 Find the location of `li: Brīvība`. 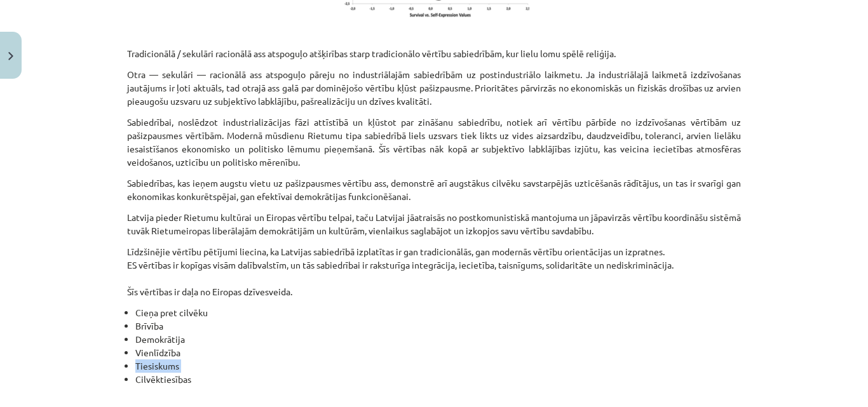

li: Brīvība is located at coordinates (438, 326).